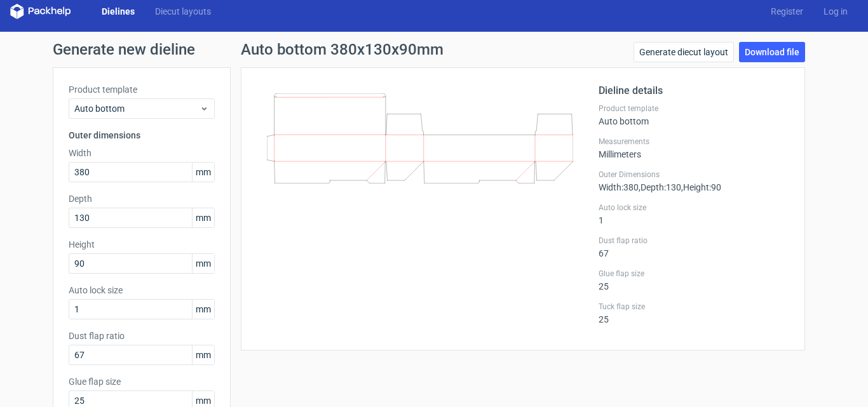 This screenshot has width=868, height=407. What do you see at coordinates (660, 187) in the screenshot?
I see `span: , Depth : 130` at bounding box center [660, 187].